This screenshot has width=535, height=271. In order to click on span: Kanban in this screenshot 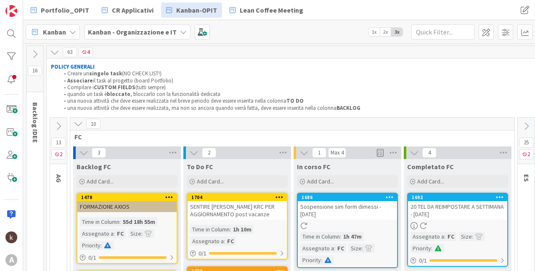, I will do `click(54, 32)`.